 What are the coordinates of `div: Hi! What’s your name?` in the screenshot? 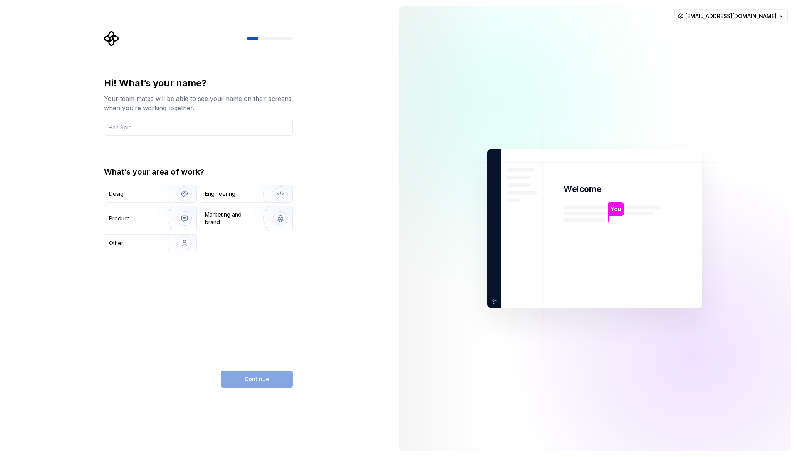 It's located at (198, 83).